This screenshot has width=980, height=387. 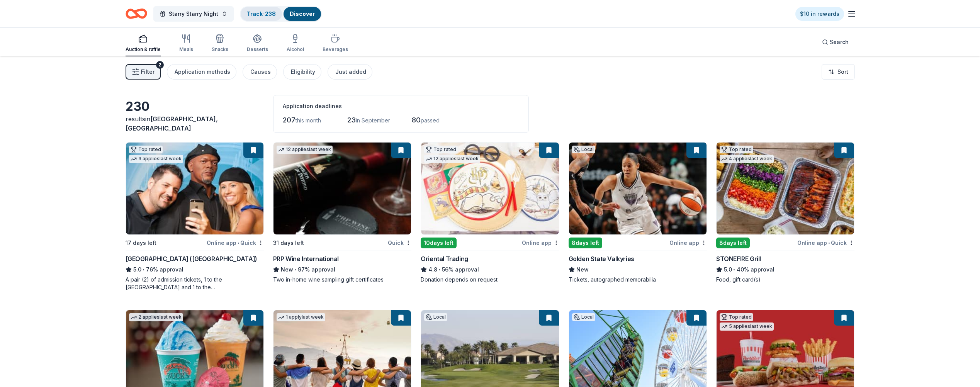 I want to click on img: Image for Oriental Trading, so click(x=490, y=188).